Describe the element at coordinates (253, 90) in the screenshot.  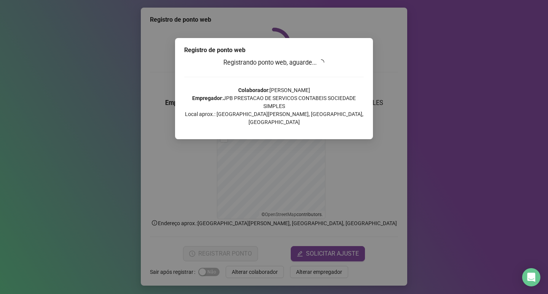
I see `strong: Colaborador` at that location.